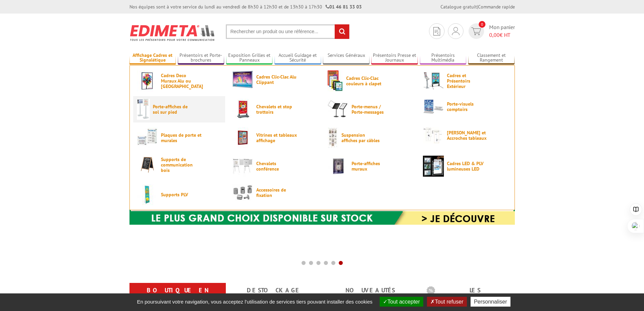  What do you see at coordinates (433, 81) in the screenshot?
I see `img: Cadres et Présentoirs Extérieur` at bounding box center [433, 81].